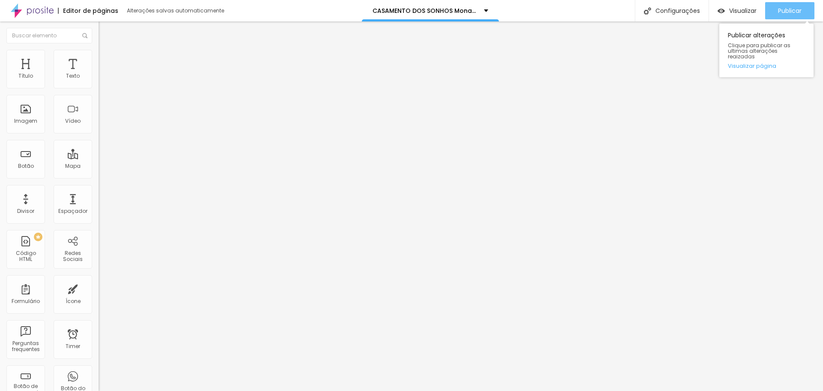 Image resolution: width=823 pixels, height=391 pixels. Describe the element at coordinates (737, 11) in the screenshot. I see `button: Visualizar` at that location.